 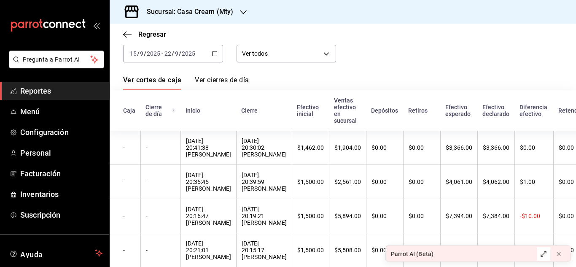 What do you see at coordinates (129, 111) in the screenshot?
I see `div: Caja` at bounding box center [129, 111].